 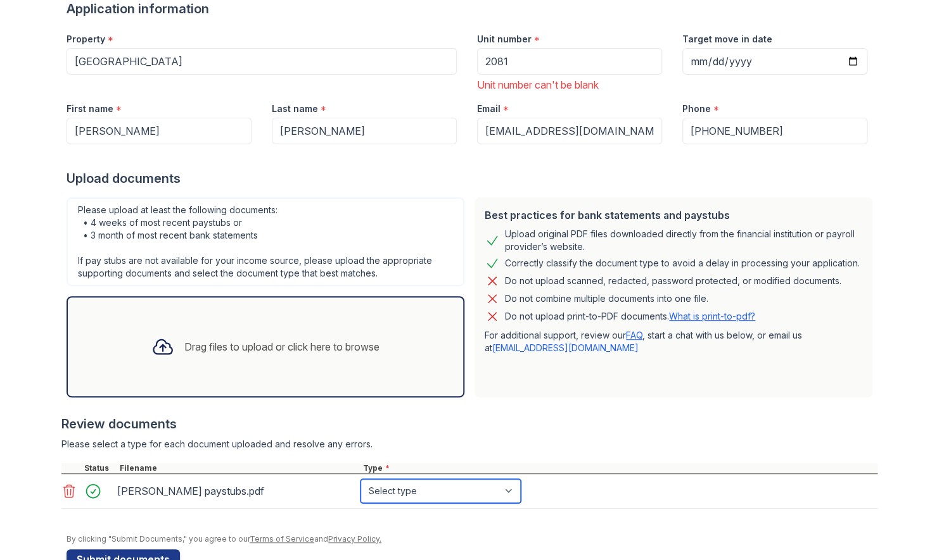 What do you see at coordinates (606, 299) in the screenshot?
I see `div: Do not combine multiple documents into one file.` at bounding box center [606, 299].